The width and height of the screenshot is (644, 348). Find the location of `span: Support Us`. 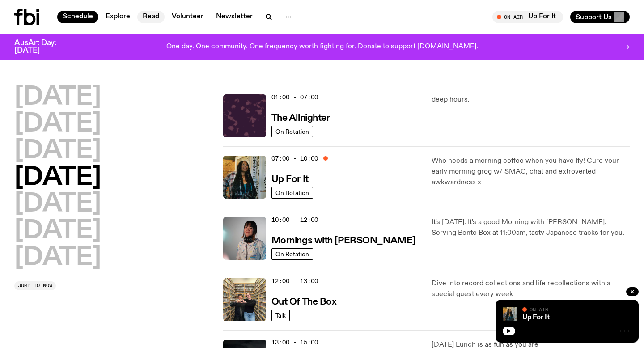

span: Support Us is located at coordinates (593, 17).